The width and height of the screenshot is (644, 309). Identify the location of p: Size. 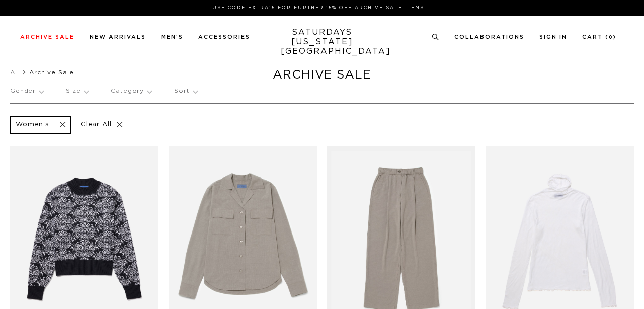
(77, 91).